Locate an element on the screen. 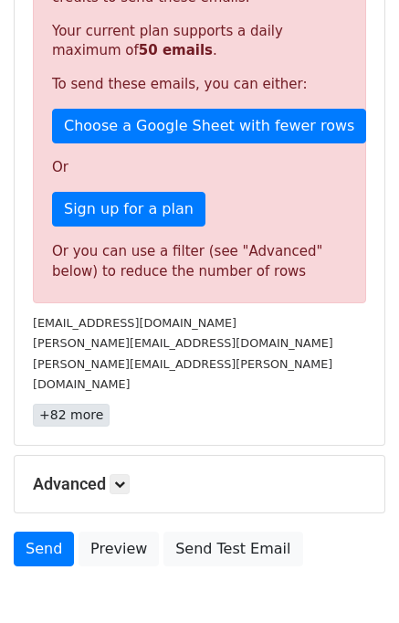  p: To send these emails, you can either: is located at coordinates (199, 84).